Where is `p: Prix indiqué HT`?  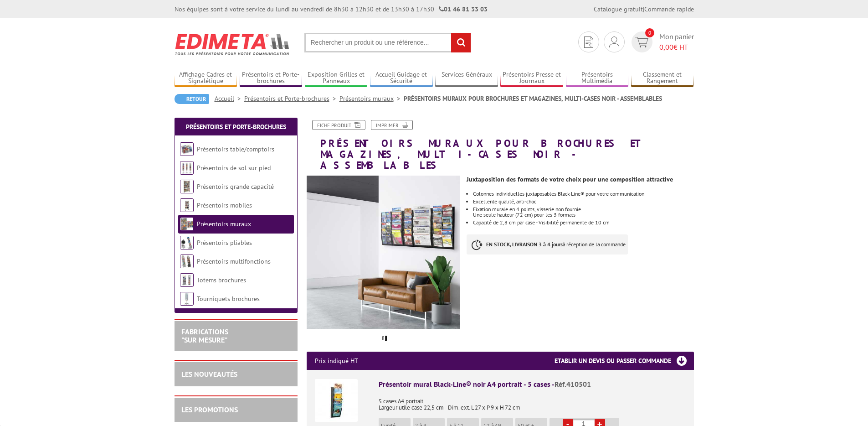
p: Prix indiqué HT is located at coordinates (336, 361).